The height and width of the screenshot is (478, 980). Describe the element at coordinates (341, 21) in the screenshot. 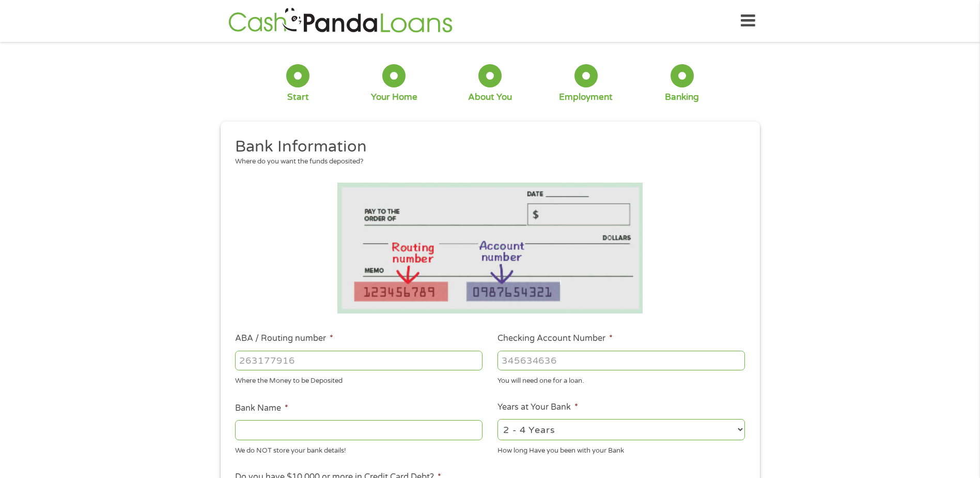

I see `img: GetLoanNow Logo` at that location.